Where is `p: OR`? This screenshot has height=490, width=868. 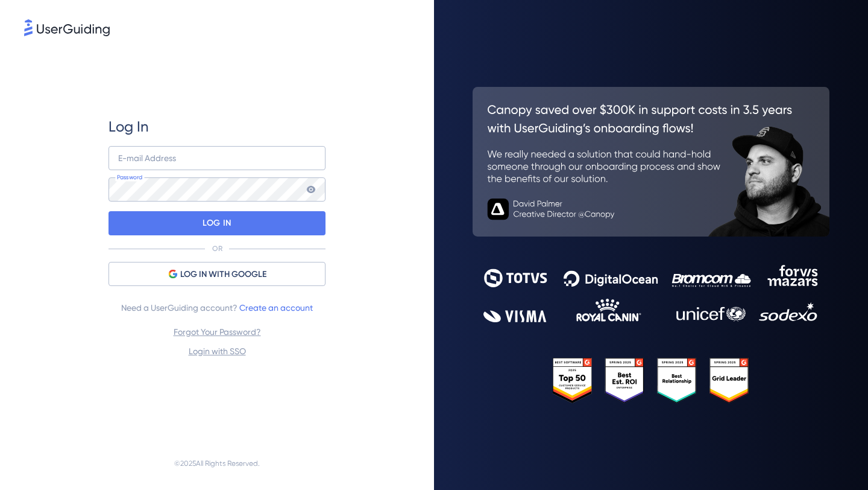 p: OR is located at coordinates (217, 248).